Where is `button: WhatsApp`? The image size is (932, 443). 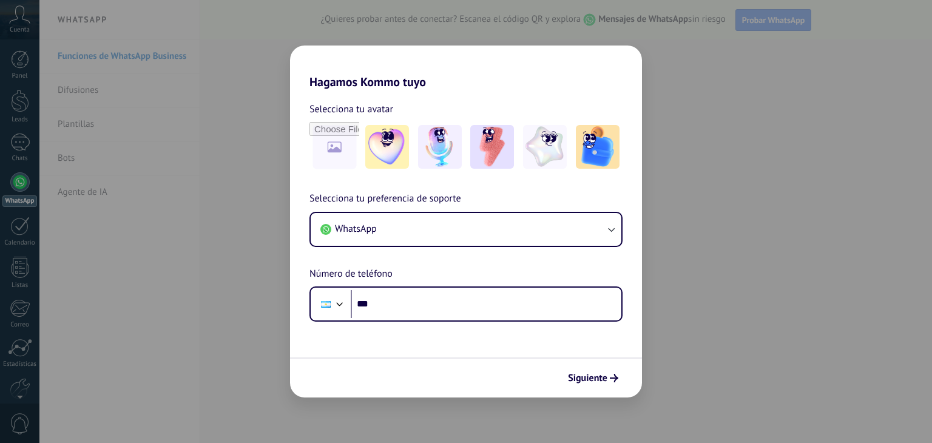 button: WhatsApp is located at coordinates (466, 229).